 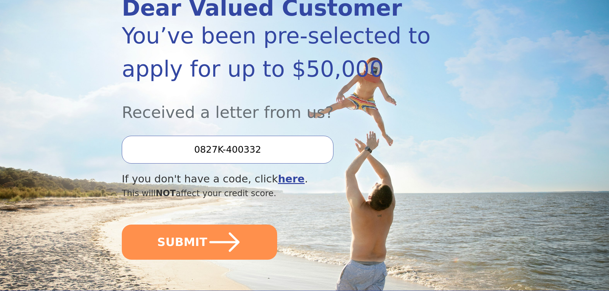 What do you see at coordinates (277, 52) in the screenshot?
I see `div: You’ve been pre-selected to apply for up to $50,000` at bounding box center [277, 52].